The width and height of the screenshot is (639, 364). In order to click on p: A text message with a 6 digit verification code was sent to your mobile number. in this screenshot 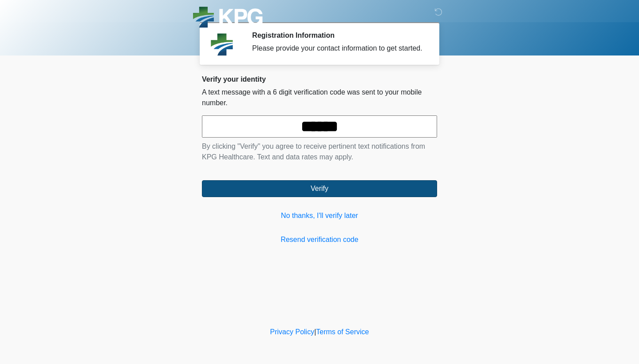, I will do `click(320, 98)`.